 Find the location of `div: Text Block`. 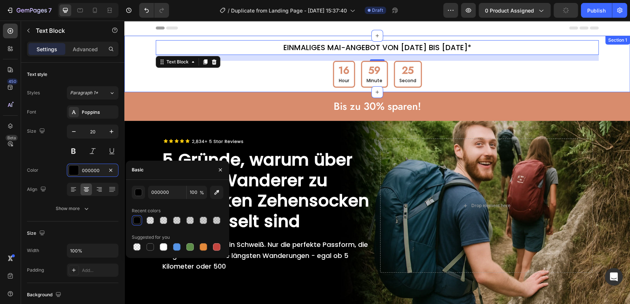

div: Text Block is located at coordinates (53, 41).